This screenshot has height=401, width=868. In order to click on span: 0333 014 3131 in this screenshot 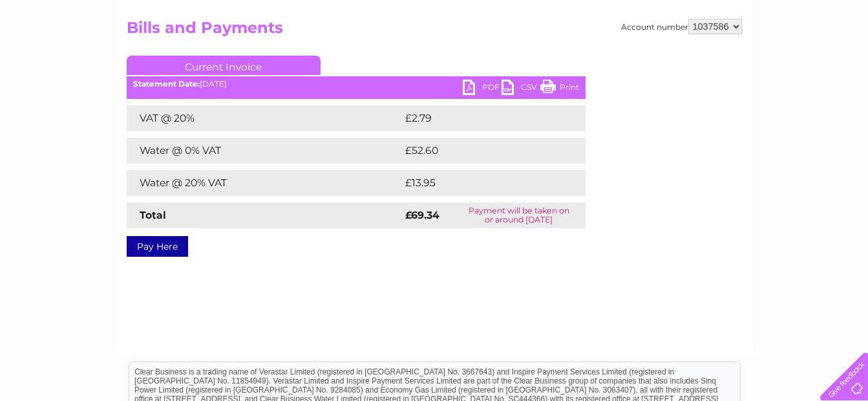, I will do `click(669, 14)`.